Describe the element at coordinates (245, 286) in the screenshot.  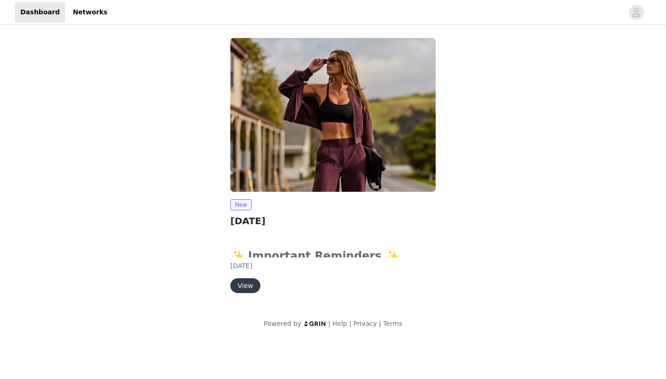
I see `a: View` at that location.